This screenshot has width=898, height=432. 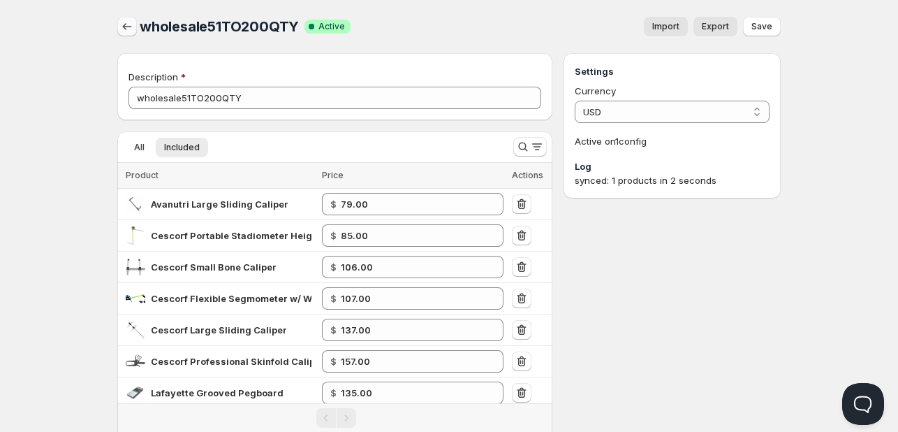 What do you see at coordinates (217, 393) in the screenshot?
I see `div: Lafayette Grooved Pegboard` at bounding box center [217, 393].